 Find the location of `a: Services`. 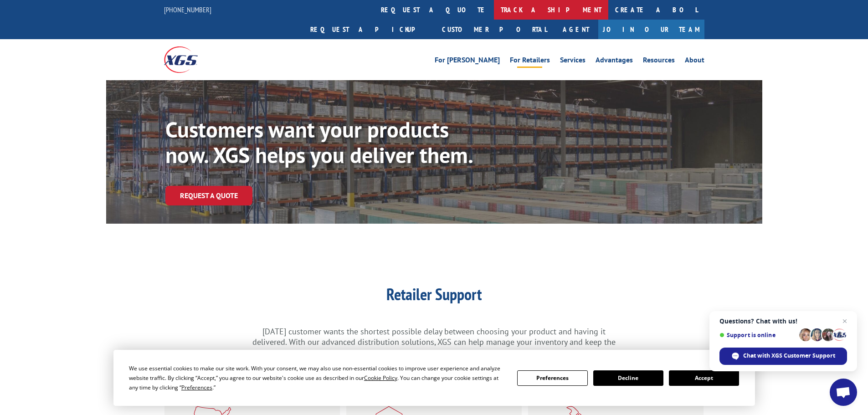

a: Services is located at coordinates (573, 62).